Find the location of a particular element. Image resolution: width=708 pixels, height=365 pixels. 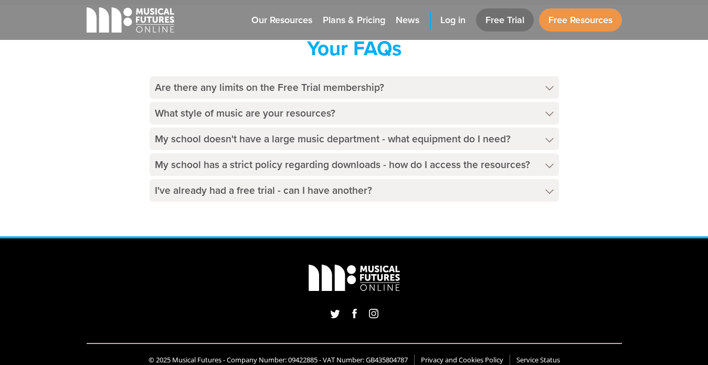

li: © 2025 Musical Futures - Company Number: 09422885 - VAT Number: GB435804787 is located at coordinates (278, 360).